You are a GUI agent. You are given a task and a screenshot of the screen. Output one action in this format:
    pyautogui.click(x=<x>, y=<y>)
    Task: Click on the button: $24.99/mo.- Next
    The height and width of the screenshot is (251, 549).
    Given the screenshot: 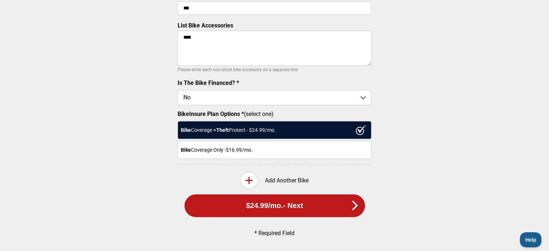 What is the action you would take?
    pyautogui.click(x=275, y=206)
    